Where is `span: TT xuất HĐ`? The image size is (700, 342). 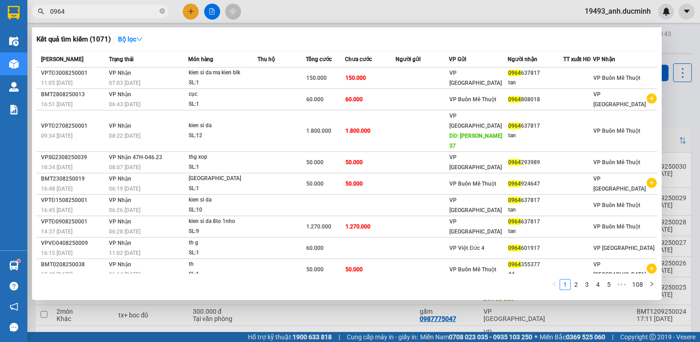
span: TT xuất HĐ is located at coordinates (577, 59).